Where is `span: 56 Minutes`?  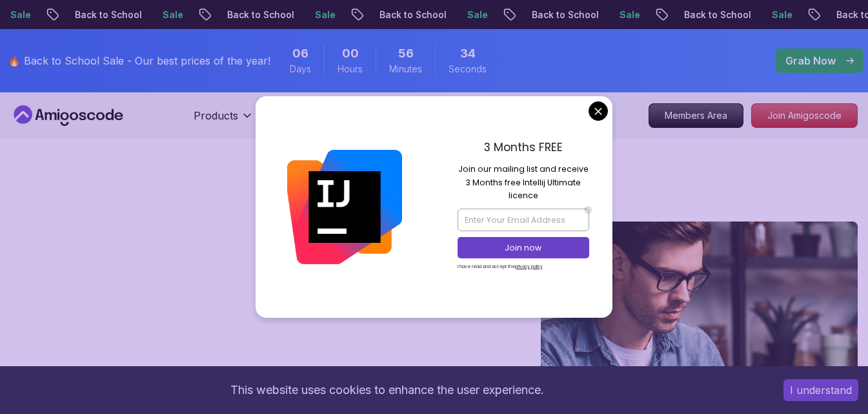
span: 56 Minutes is located at coordinates (406, 54).